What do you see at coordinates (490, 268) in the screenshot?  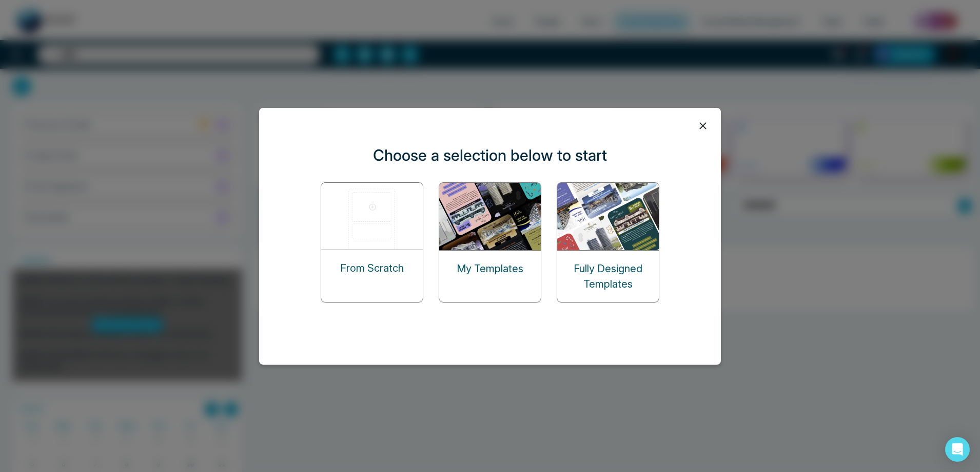 I see `p: My Templates` at bounding box center [490, 268].